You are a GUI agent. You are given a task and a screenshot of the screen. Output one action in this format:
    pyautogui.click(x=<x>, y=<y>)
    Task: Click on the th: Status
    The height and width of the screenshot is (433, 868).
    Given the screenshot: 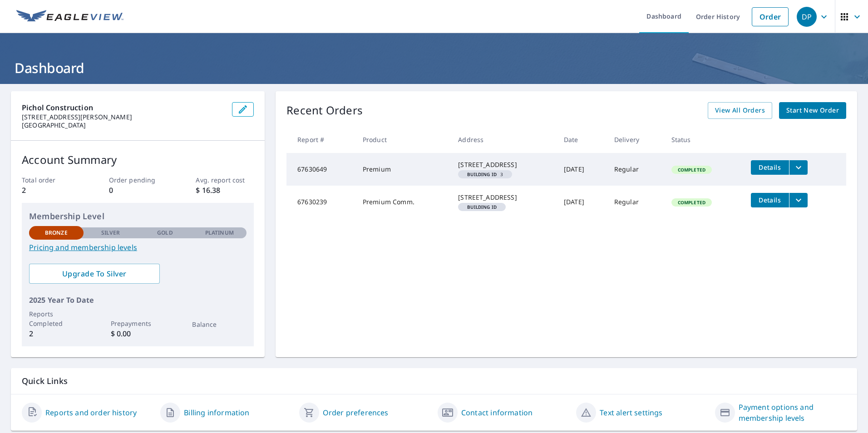 What is the action you would take?
    pyautogui.click(x=704, y=139)
    